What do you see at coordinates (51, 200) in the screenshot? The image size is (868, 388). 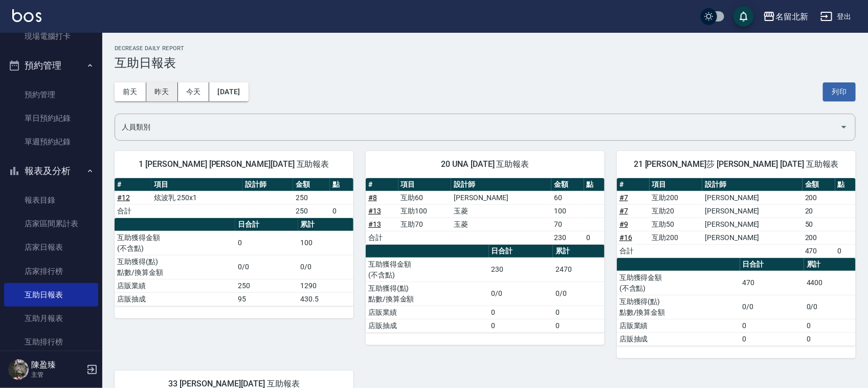 I see `a: 報表目錄` at bounding box center [51, 200].